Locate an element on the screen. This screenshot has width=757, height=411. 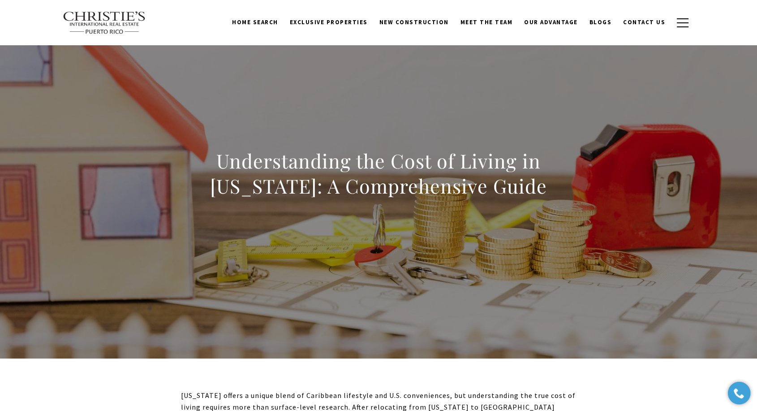
a: Meet the Team is located at coordinates (487, 22).